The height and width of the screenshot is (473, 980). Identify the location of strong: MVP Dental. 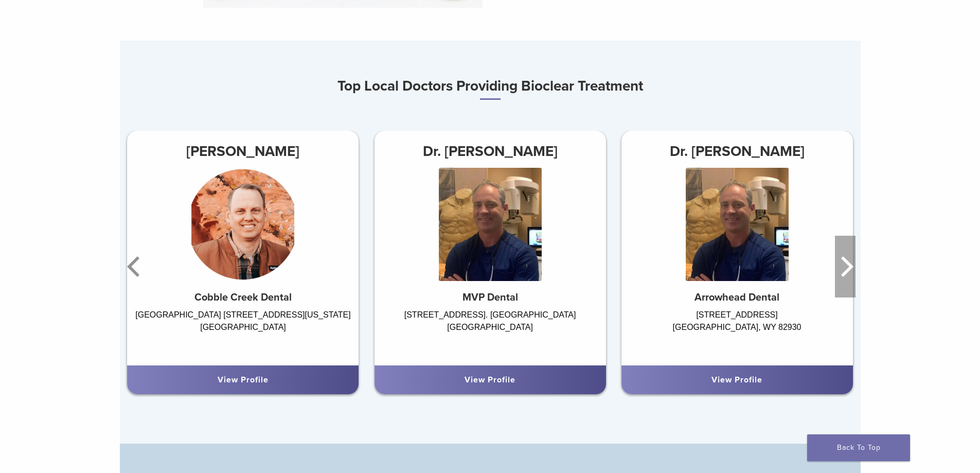
(490, 298).